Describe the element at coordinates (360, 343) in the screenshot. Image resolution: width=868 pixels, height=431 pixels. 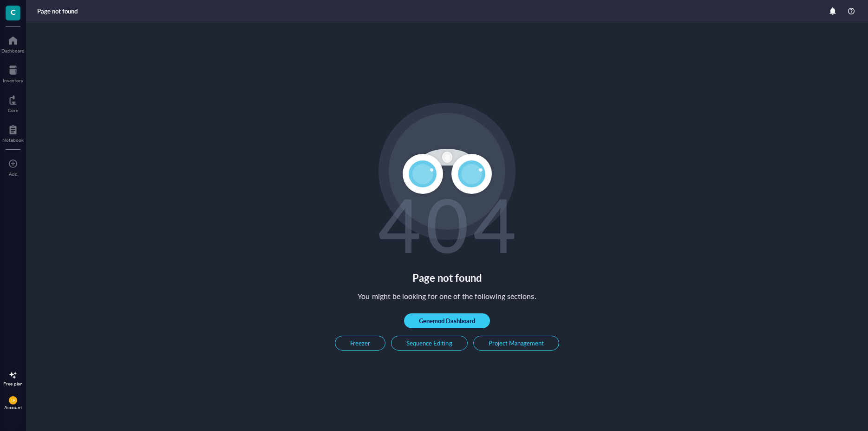
I see `span: Freezer` at that location.